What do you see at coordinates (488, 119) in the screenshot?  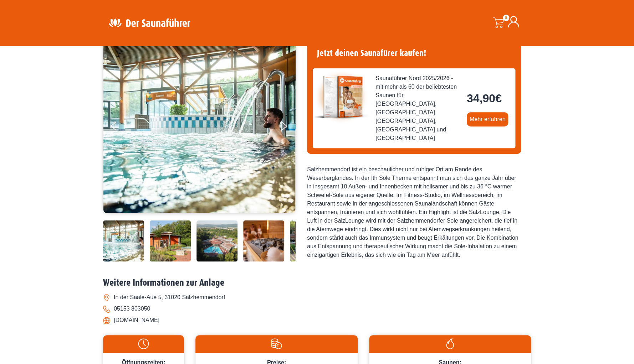 I see `a: Mehr erfahren` at bounding box center [488, 119].